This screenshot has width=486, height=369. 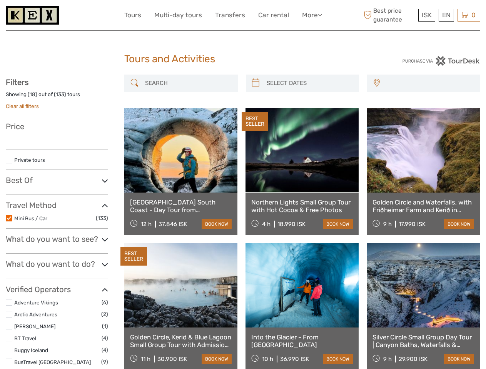 What do you see at coordinates (25, 338) in the screenshot?
I see `a: BT Travel` at bounding box center [25, 338].